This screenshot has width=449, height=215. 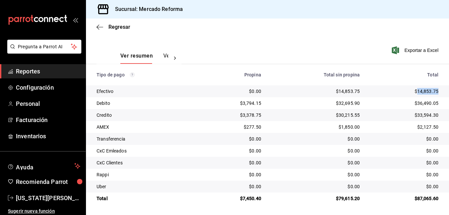 What do you see at coordinates (404, 127) in the screenshot?
I see `div: $2,127.50` at bounding box center [404, 127].